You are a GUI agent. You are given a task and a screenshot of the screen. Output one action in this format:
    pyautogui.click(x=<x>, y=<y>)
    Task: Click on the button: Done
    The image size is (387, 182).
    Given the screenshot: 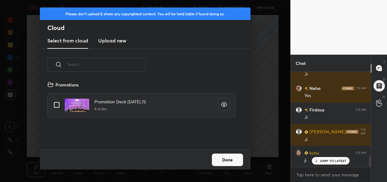 What is the action you would take?
    pyautogui.click(x=227, y=159)
    